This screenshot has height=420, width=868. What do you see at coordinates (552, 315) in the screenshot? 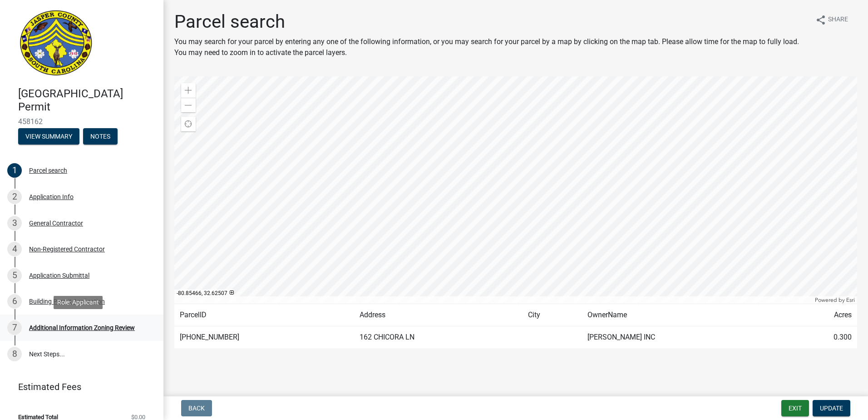
I see `td: City` at bounding box center [552, 315].